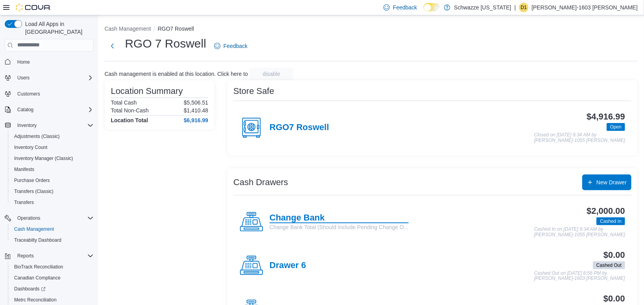  I want to click on span: Inventory Count, so click(31, 147).